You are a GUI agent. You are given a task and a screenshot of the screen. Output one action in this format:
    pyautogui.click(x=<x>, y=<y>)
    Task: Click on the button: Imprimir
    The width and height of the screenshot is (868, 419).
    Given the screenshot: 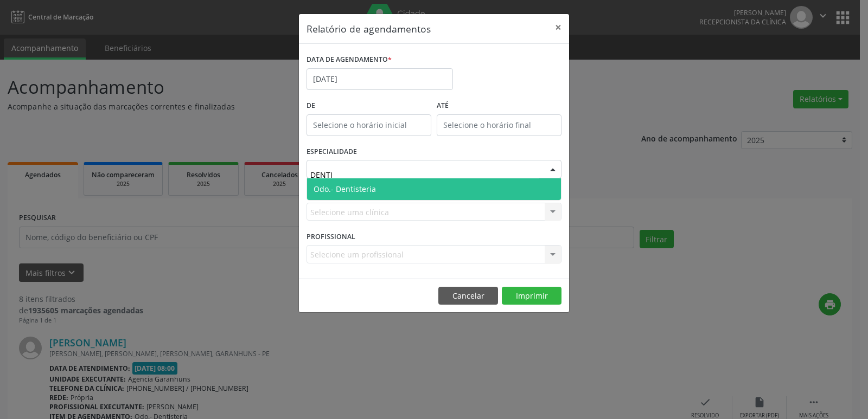 What is the action you would take?
    pyautogui.click(x=532, y=296)
    